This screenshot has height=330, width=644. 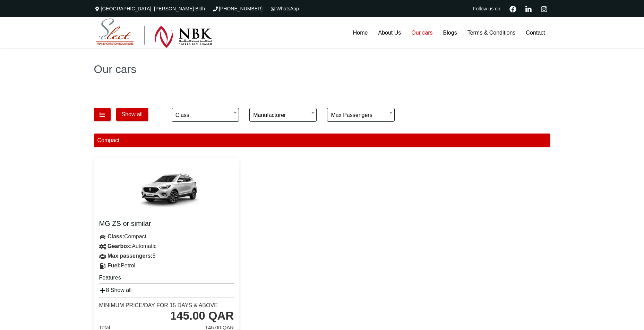 What do you see at coordinates (166, 247) in the screenshot?
I see `div: Automatic` at bounding box center [166, 247].